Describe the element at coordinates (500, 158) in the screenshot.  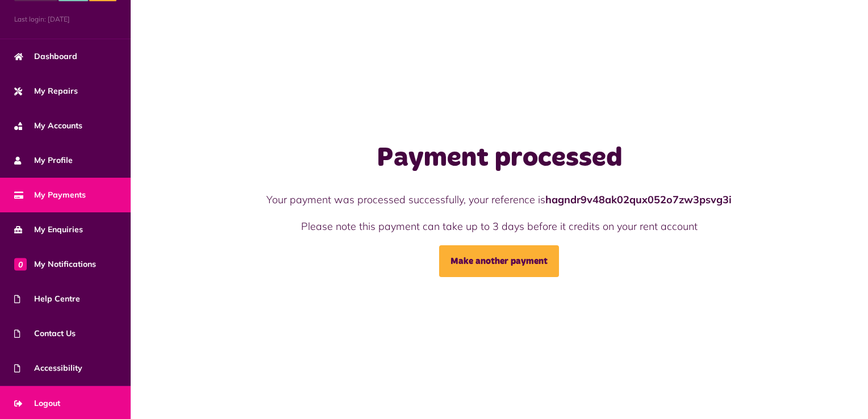
I see `h1: Payment processed` at that location.